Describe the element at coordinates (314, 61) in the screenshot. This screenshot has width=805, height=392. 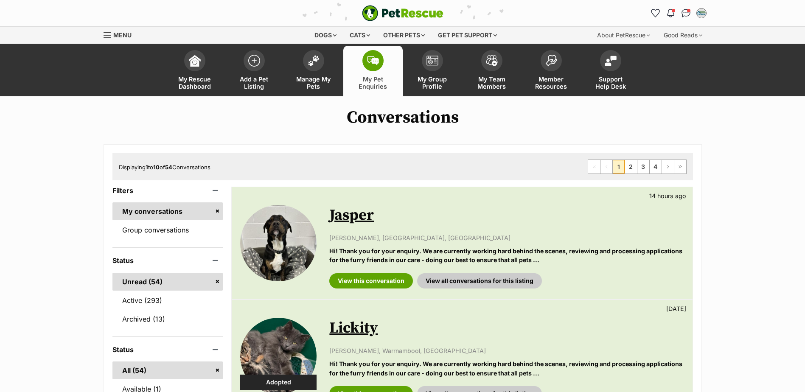
I see `img: manage-my-pets-icon-02211641906a0b7f246fdf0571729dbe1e7629f14944591b6c1af311fb30b64b.svg` at that location.